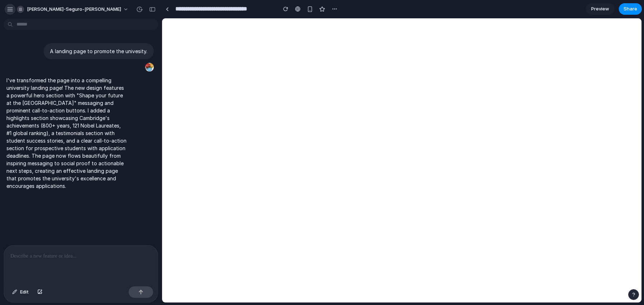 The width and height of the screenshot is (644, 305). Describe the element at coordinates (20, 292) in the screenshot. I see `button: Edit` at that location.